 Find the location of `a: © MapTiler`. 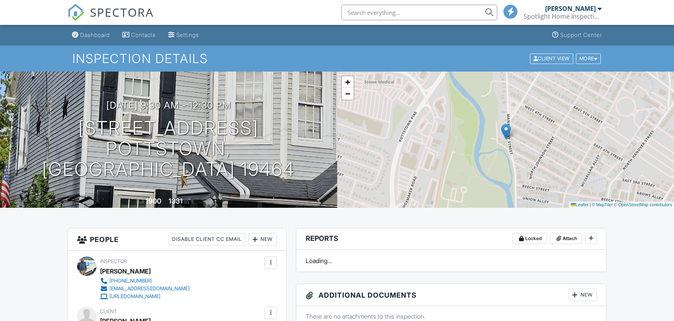

a: © MapTiler is located at coordinates (602, 205).